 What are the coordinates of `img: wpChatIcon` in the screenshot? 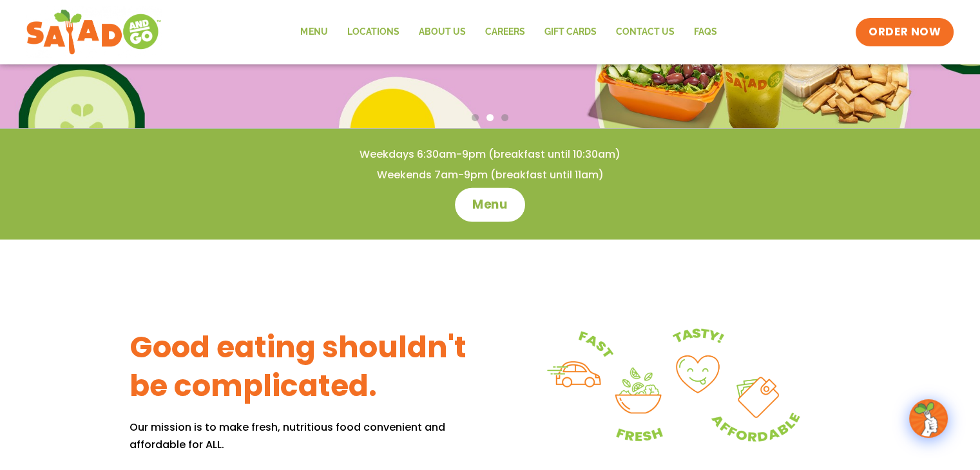 It's located at (928, 418).